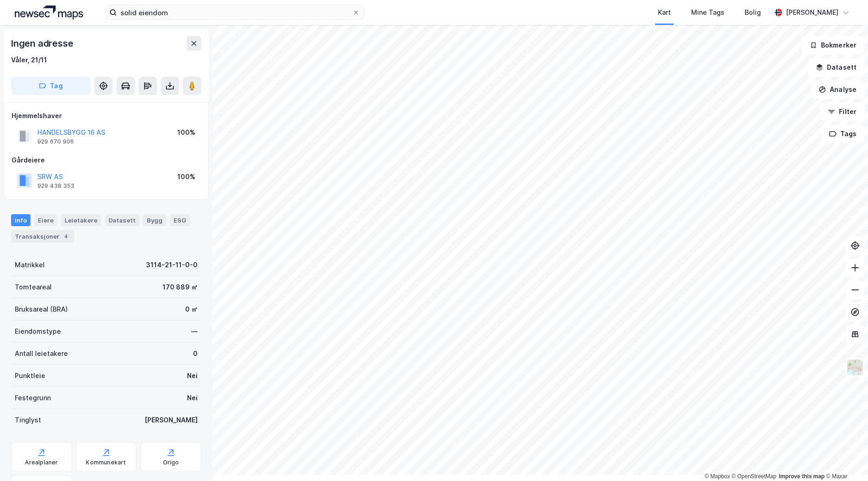 The height and width of the screenshot is (481, 868). What do you see at coordinates (56, 142) in the screenshot?
I see `div: 929 670 906` at bounding box center [56, 142].